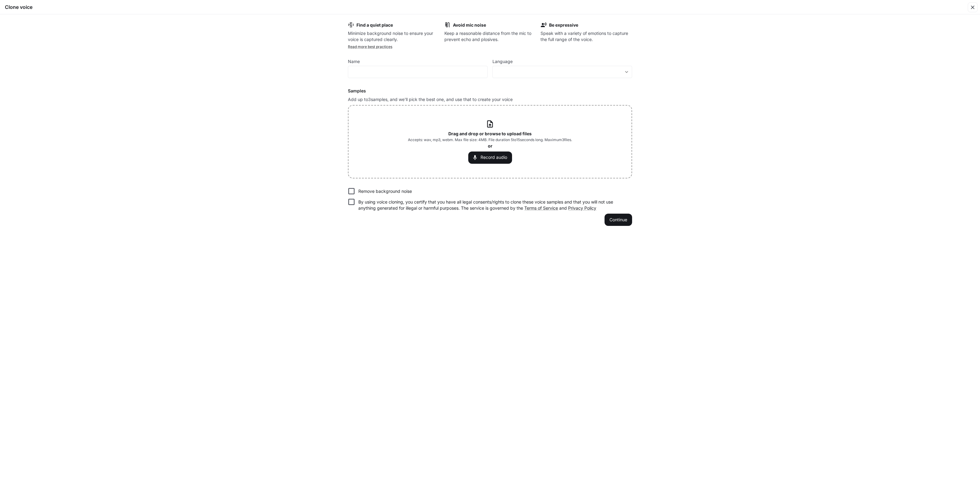  What do you see at coordinates (619, 219) in the screenshot?
I see `button: Continue` at bounding box center [619, 219].